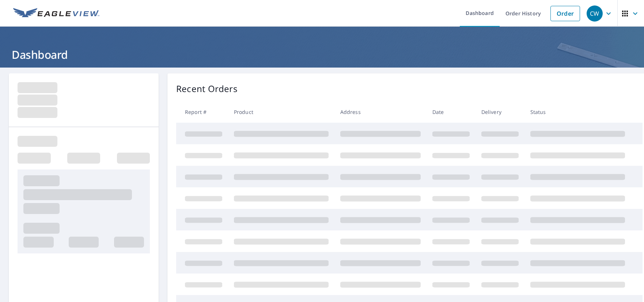 The height and width of the screenshot is (302, 644). Describe the element at coordinates (565, 13) in the screenshot. I see `a: Order` at that location.